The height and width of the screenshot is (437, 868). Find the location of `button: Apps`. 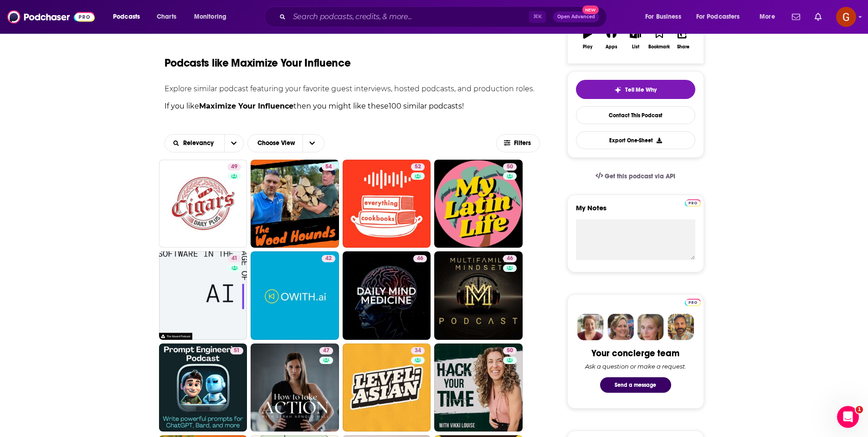

button: Apps is located at coordinates (612, 39).